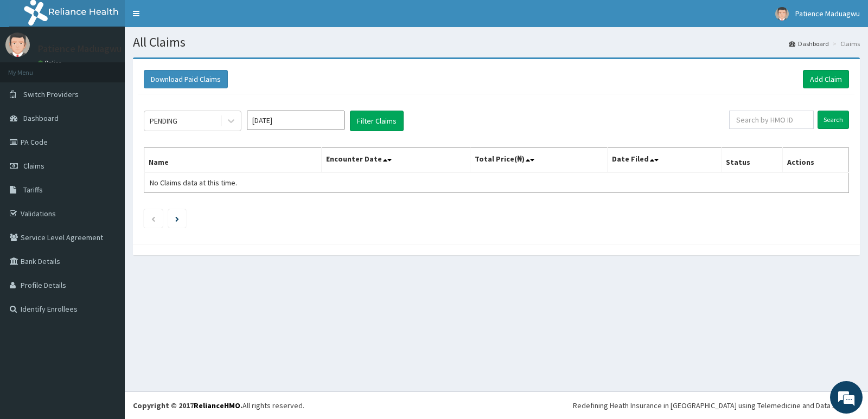  Describe the element at coordinates (79, 49) in the screenshot. I see `p: Patience Maduagwu` at that location.